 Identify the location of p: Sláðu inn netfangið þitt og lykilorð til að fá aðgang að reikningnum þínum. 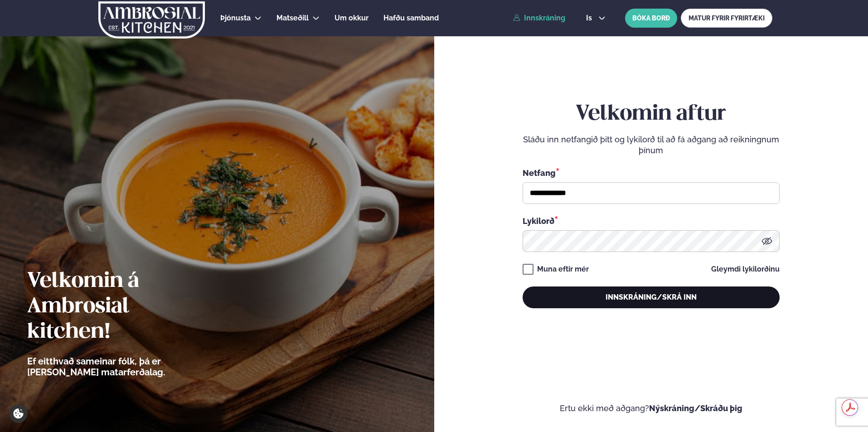
(651, 145).